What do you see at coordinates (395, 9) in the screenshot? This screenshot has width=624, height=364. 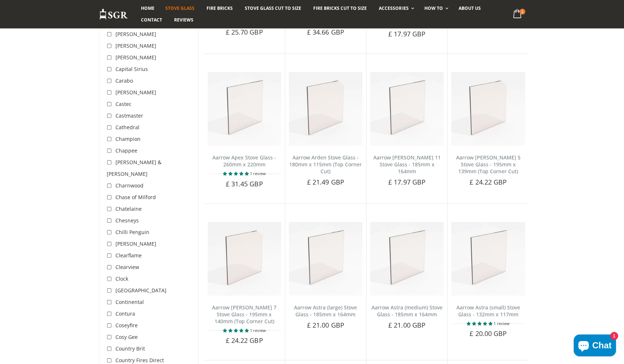 I see `a: Accessories` at bounding box center [395, 9].